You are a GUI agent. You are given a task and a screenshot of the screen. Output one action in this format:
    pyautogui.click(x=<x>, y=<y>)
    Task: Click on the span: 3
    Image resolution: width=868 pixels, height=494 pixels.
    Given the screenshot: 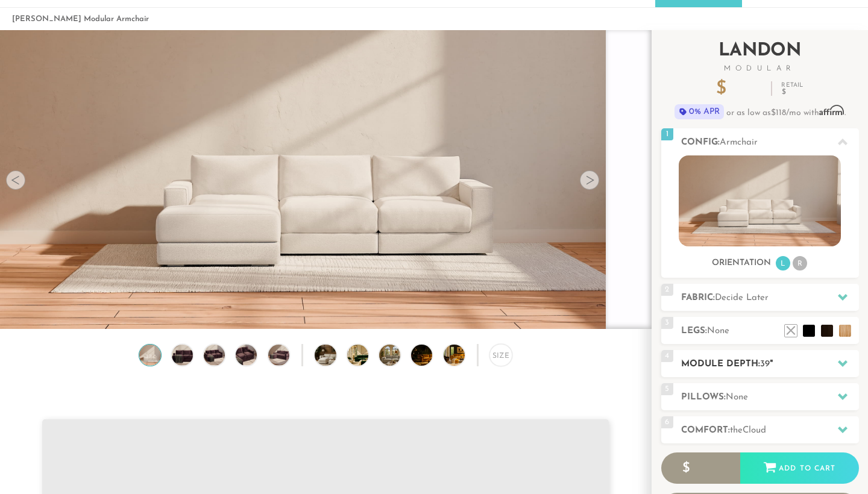 What is the action you would take?
    pyautogui.click(x=667, y=323)
    